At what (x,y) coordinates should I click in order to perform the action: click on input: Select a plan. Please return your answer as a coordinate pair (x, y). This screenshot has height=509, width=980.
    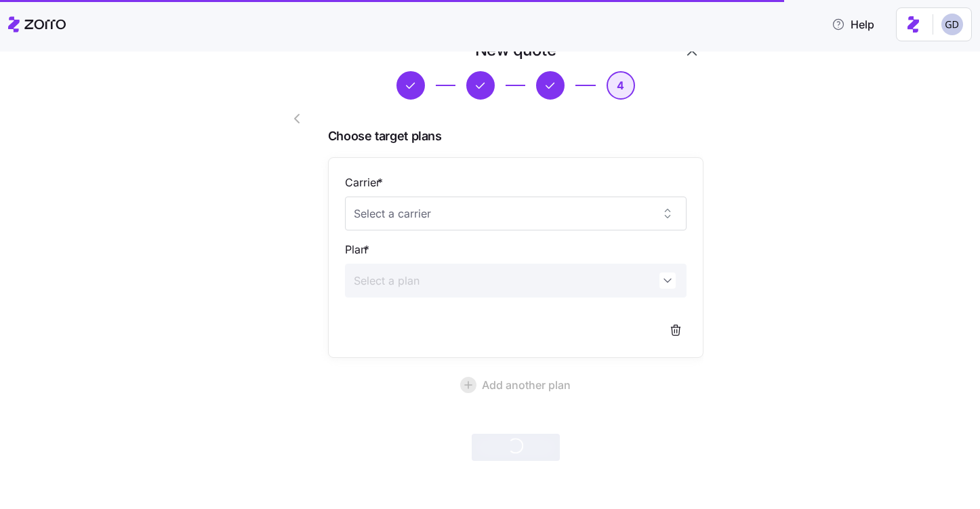
    Looking at the image, I should click on (515, 281).